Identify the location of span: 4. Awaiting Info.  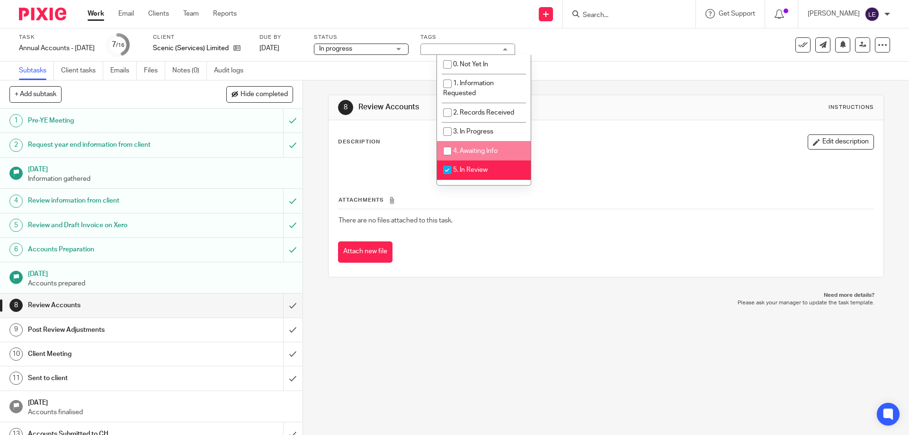
(475, 151).